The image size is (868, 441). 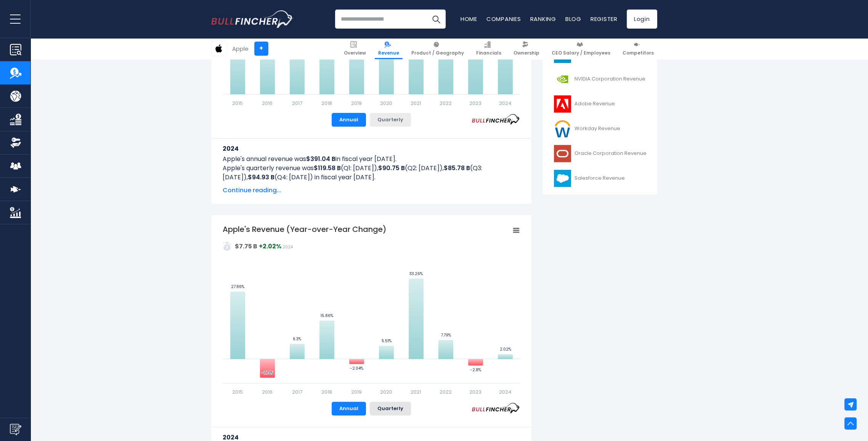 I want to click on svg: Apple's Revenue (Year-over-Year Change), so click(x=371, y=310).